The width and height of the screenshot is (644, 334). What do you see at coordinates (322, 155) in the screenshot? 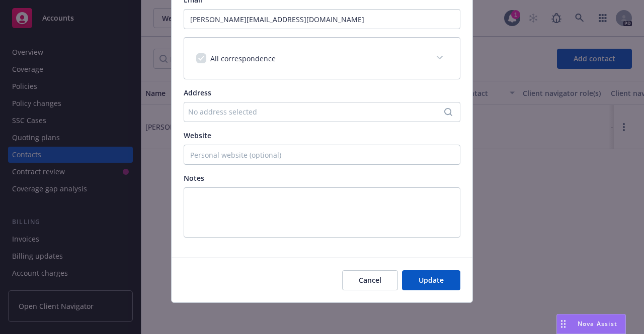
I see `input: Personal website (optional)` at bounding box center [322, 155].